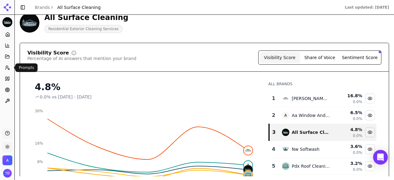 This screenshot has height=180, width=394. What do you see at coordinates (322, 132) in the screenshot?
I see `tr: 3all surface cleaningAll Surface Cleaning4.8%0.0%Hide all surface cleaning data` at bounding box center [322, 132].